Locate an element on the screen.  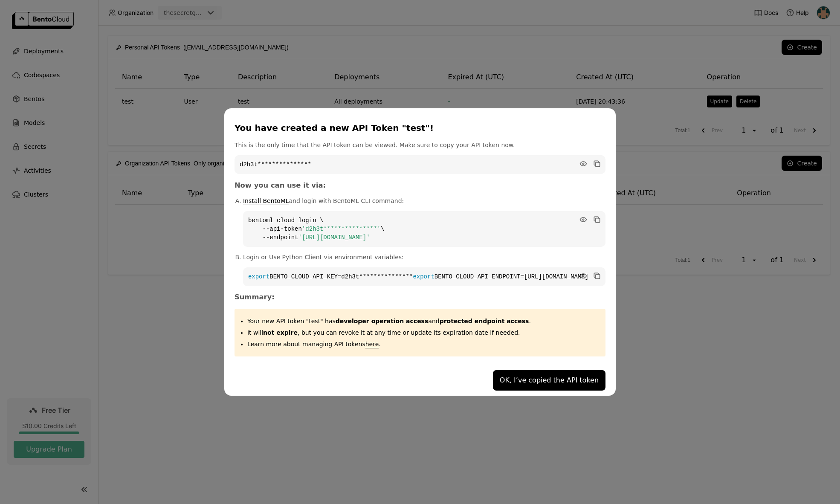
p: This is the only time that the API token can be viewed. Make sure to copy your API token now. is located at coordinates (420, 145).